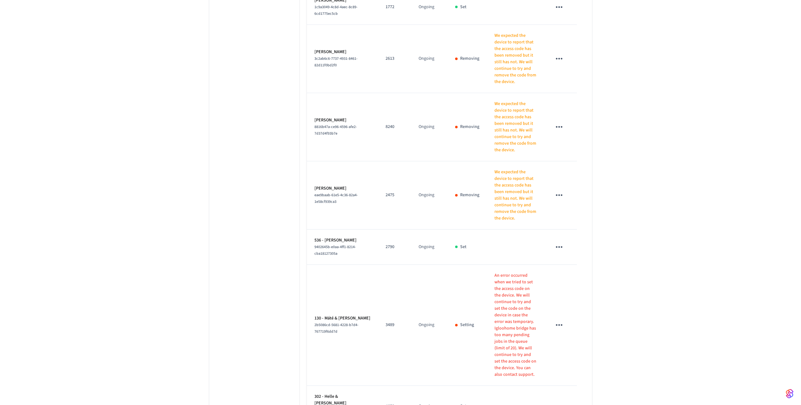  What do you see at coordinates (515, 299) in the screenshot?
I see `p: An error occurred when we tried to set the access code on the device. We will continue to try and...` at bounding box center [515, 299].